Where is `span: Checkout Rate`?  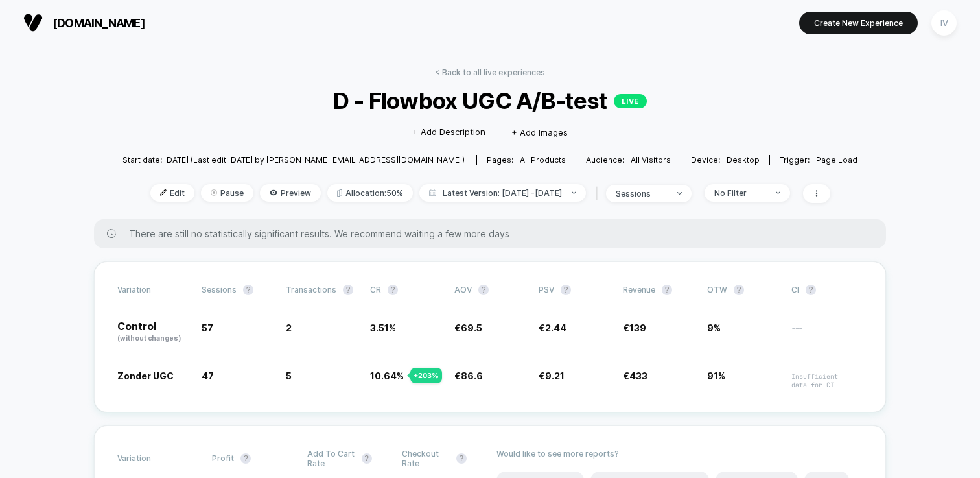 span: Checkout Rate is located at coordinates (426, 458).